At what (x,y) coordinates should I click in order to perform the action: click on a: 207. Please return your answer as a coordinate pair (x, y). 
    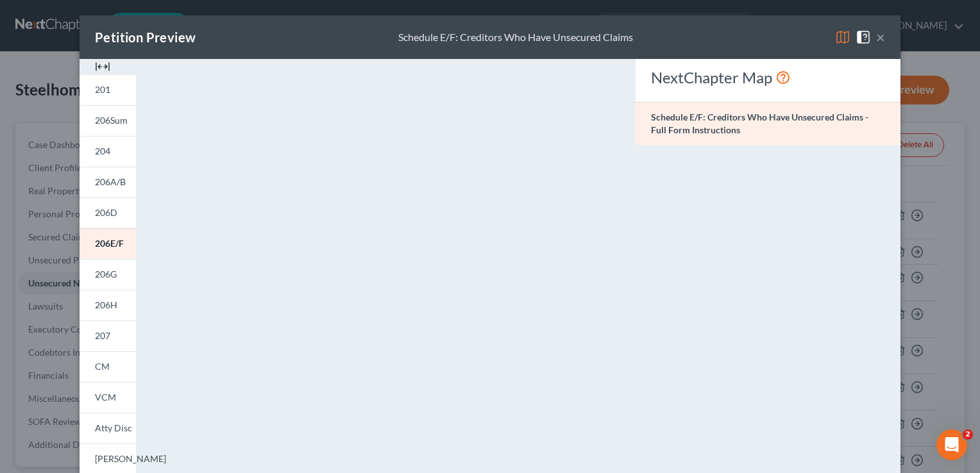
    Looking at the image, I should click on (108, 336).